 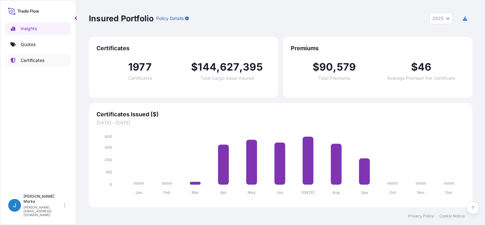 What do you see at coordinates (38, 29) in the screenshot?
I see `a: Insights` at bounding box center [38, 29].